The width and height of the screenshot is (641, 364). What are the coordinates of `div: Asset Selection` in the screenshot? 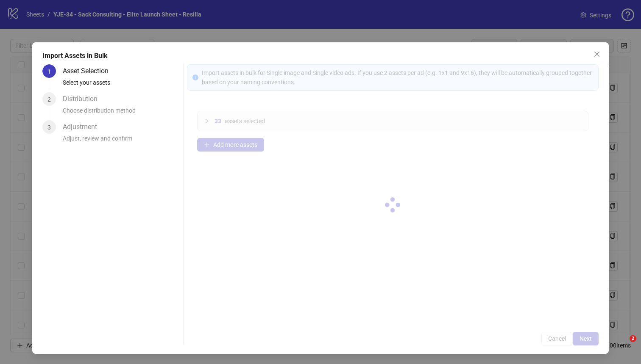 It's located at (89, 71).